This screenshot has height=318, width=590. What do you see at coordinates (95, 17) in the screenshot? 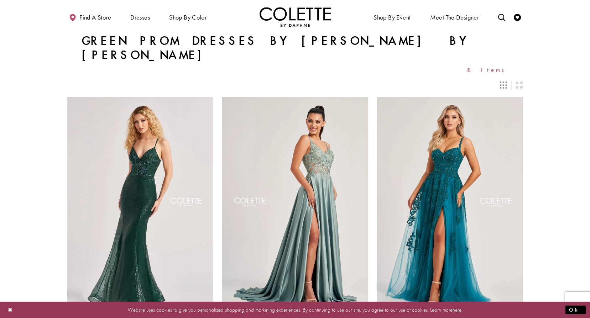
I see `span: Find a store` at bounding box center [95, 17].